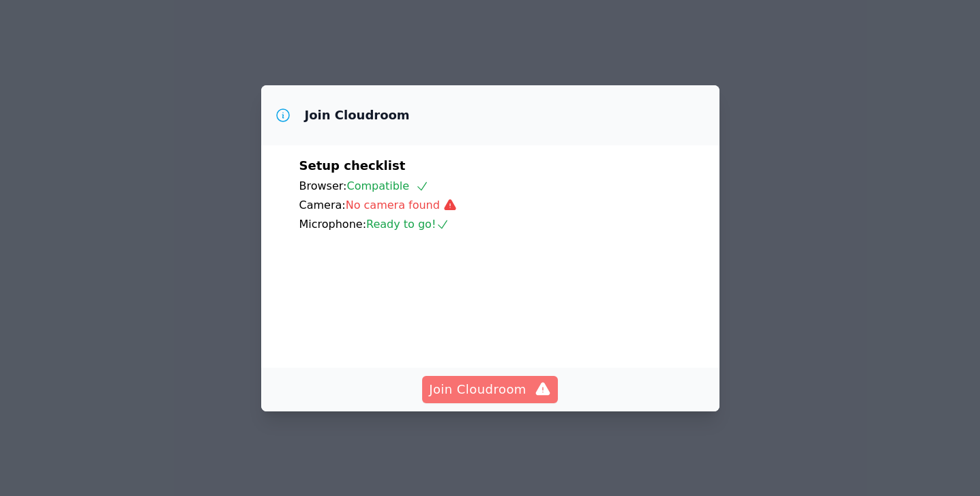 This screenshot has height=496, width=980. I want to click on span: Ready to go!, so click(408, 224).